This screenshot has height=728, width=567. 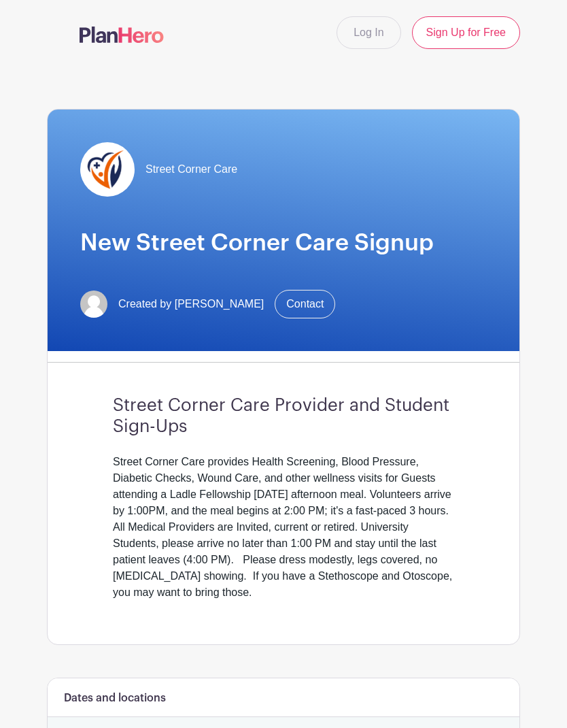 I want to click on h6: Dates and locations, so click(x=115, y=698).